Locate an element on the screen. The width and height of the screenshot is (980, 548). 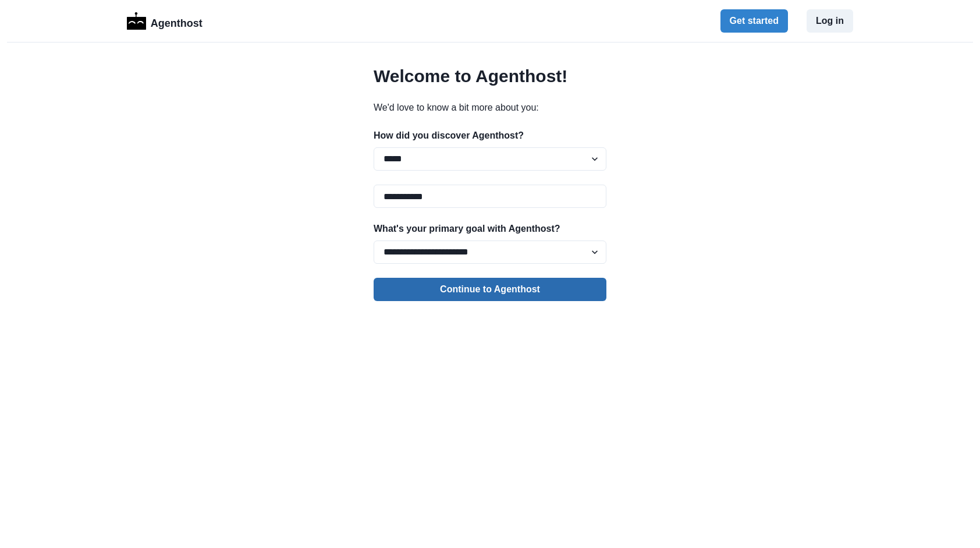
button: Log in is located at coordinates (830, 21).